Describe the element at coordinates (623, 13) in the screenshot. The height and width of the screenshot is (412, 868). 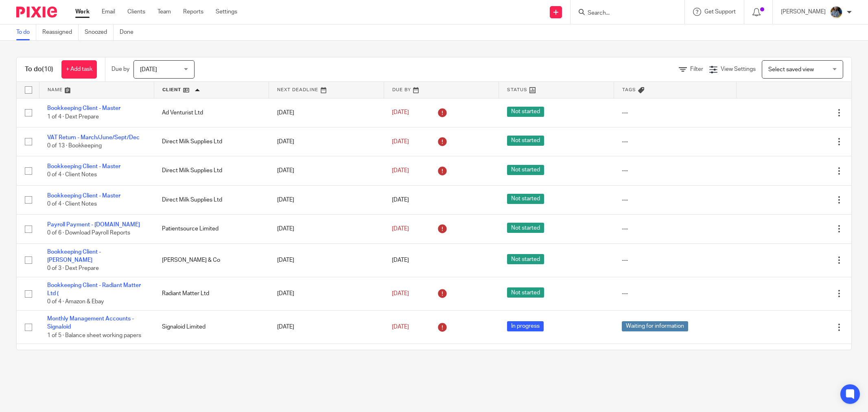
I see `input: Search` at that location.